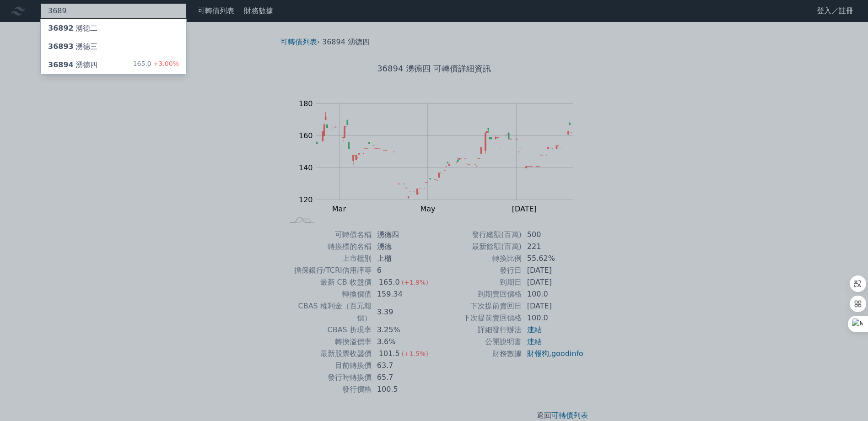 Image resolution: width=868 pixels, height=421 pixels. Describe the element at coordinates (61, 64) in the screenshot. I see `span: 36894` at that location.